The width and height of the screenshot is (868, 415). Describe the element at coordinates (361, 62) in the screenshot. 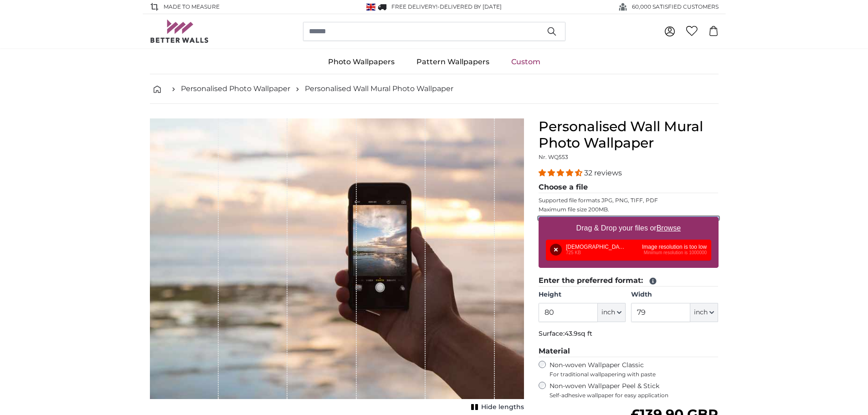

I see `a: Photo Wallpapers` at that location.